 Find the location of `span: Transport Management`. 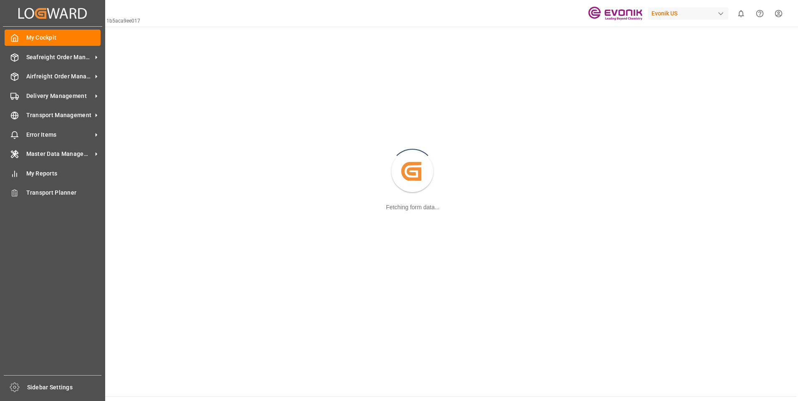

span: Transport Management is located at coordinates (59, 115).